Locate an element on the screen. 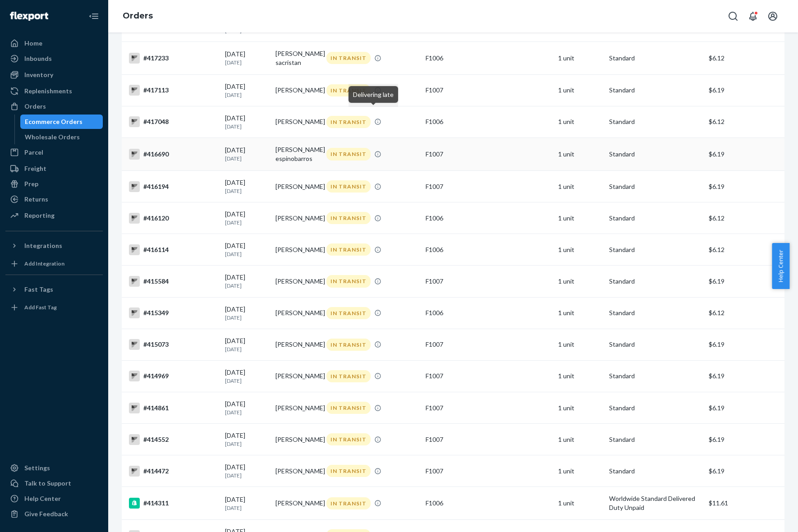  div: Integrations is located at coordinates (43, 246).